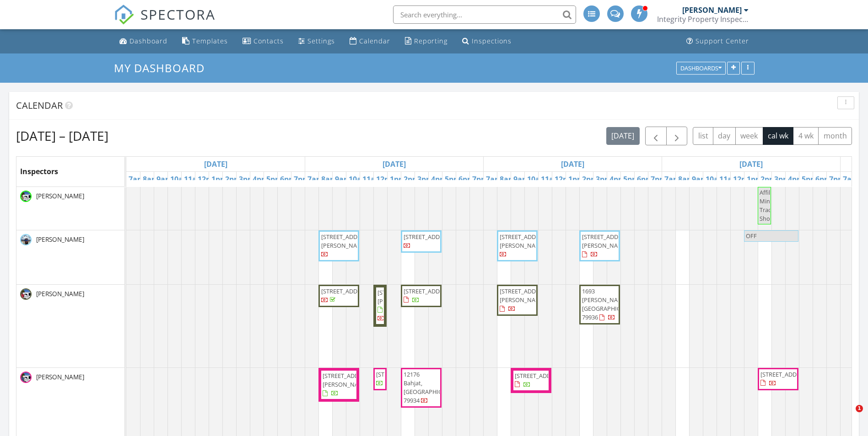 This screenshot has width=868, height=436. What do you see at coordinates (39, 171) in the screenshot?
I see `span: Inspectors` at bounding box center [39, 171].